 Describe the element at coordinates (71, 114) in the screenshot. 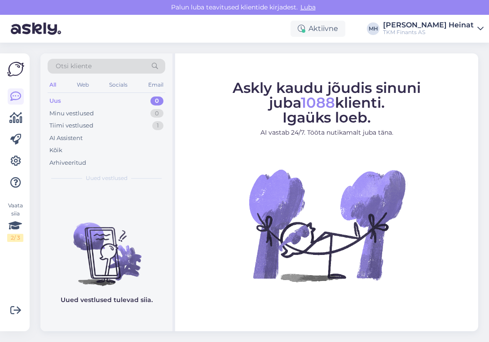

I see `div: Minu vestlused` at that location.